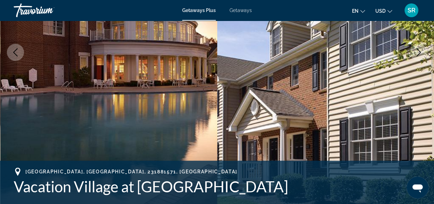 The height and width of the screenshot is (204, 434). I want to click on span: en, so click(355, 11).